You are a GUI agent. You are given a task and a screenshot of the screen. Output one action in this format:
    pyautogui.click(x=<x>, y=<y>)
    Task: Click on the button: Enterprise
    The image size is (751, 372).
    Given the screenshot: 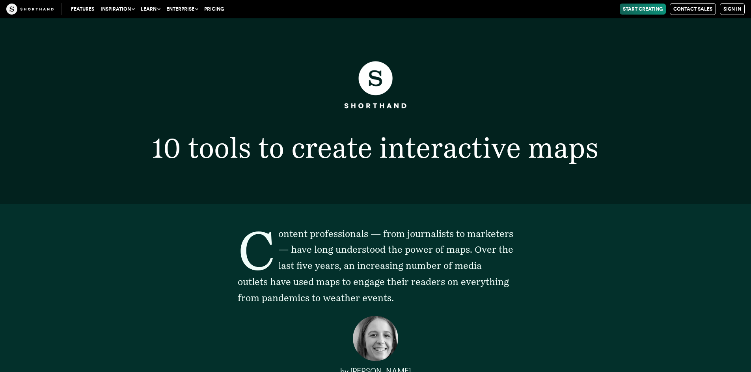 What is the action you would take?
    pyautogui.click(x=182, y=9)
    